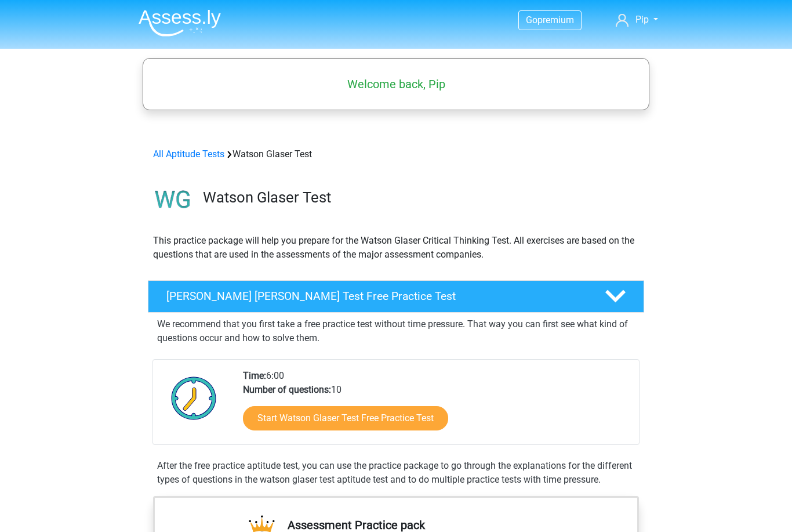  What do you see at coordinates (550, 20) in the screenshot?
I see `a: Gopremium` at bounding box center [550, 20].